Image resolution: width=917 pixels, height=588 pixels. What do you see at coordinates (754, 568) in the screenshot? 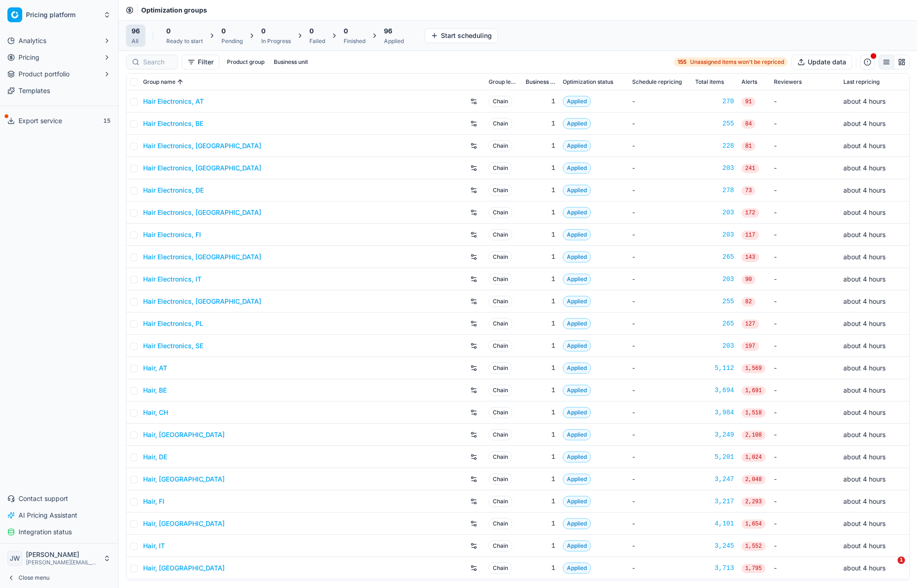
I see `span: 1,795` at bounding box center [754, 568].